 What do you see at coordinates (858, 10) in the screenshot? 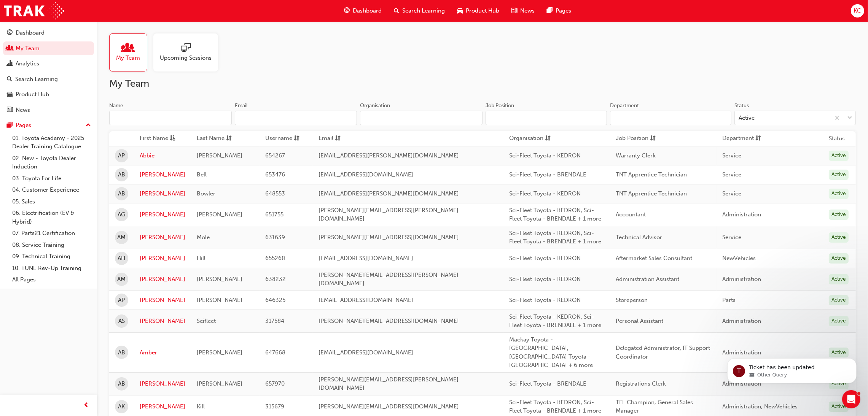
I see `button: KC` at bounding box center [858, 10].